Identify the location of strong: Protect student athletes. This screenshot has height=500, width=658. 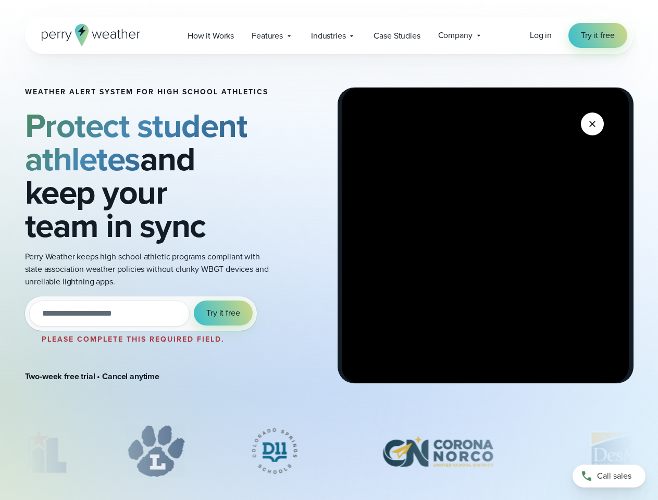
(136, 142).